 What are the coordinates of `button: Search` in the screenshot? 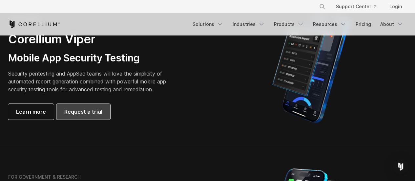 It's located at (322, 7).